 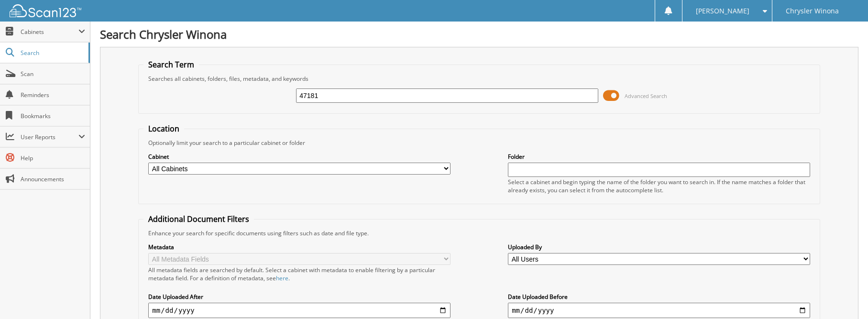 I want to click on span: Advanced Search, so click(x=646, y=96).